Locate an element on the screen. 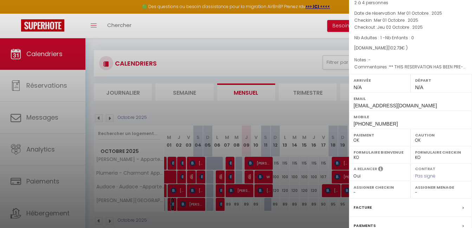 Image resolution: width=472 pixels, height=228 pixels. p: Date de réservation : is located at coordinates (410, 13).